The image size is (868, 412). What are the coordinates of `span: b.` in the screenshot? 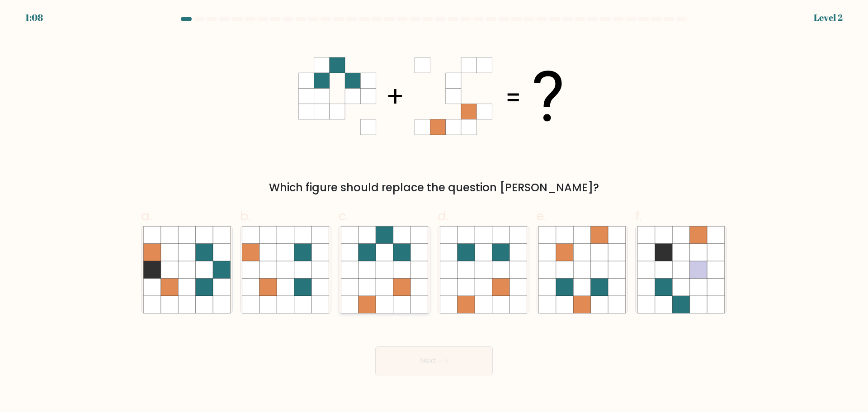 It's located at (245, 216).